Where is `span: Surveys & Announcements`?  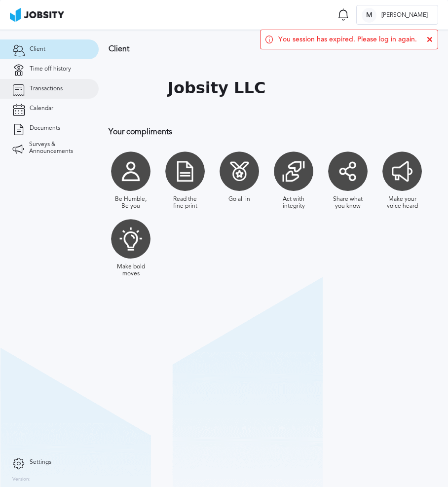
span: Surveys & Announcements is located at coordinates (58, 148).